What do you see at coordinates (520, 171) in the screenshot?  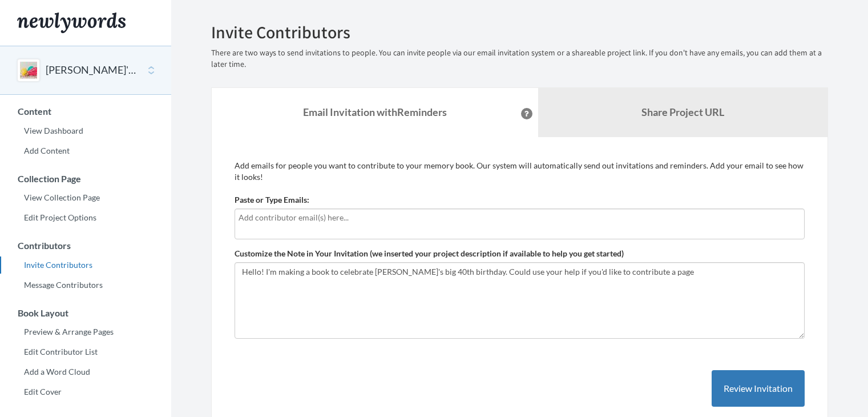 I see `p: Add emails for people you want to contribute to your memory book. Our system will automatically s...` at bounding box center [520, 171].